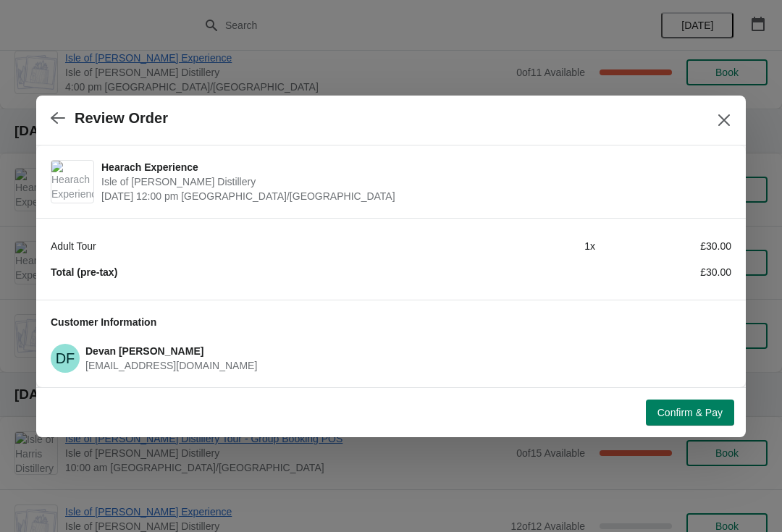  What do you see at coordinates (121, 118) in the screenshot?
I see `h2: Review Order` at bounding box center [121, 118].